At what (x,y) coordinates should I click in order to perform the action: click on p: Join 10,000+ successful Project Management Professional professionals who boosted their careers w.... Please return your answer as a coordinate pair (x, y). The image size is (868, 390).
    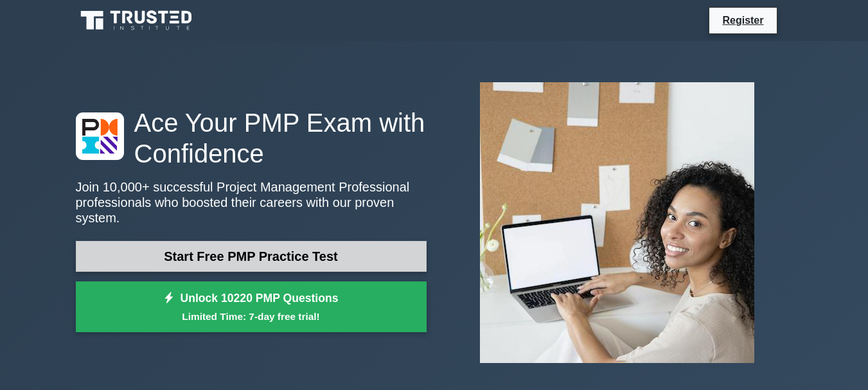
    Looking at the image, I should click on (251, 202).